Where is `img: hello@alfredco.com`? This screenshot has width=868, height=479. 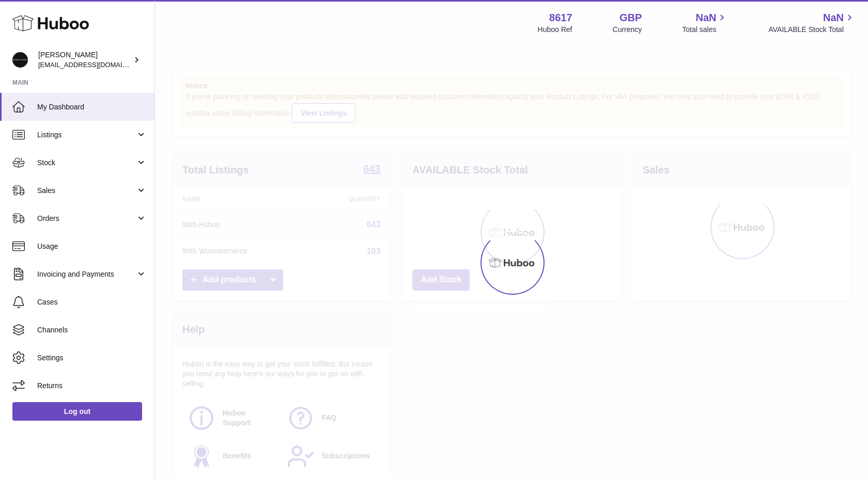
img: hello@alfredco.com is located at coordinates (20, 60).